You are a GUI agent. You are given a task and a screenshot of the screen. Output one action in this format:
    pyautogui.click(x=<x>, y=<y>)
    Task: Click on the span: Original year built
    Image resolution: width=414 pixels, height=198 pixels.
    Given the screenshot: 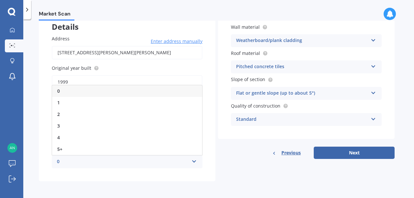 What is the action you would take?
    pyautogui.click(x=71, y=68)
    